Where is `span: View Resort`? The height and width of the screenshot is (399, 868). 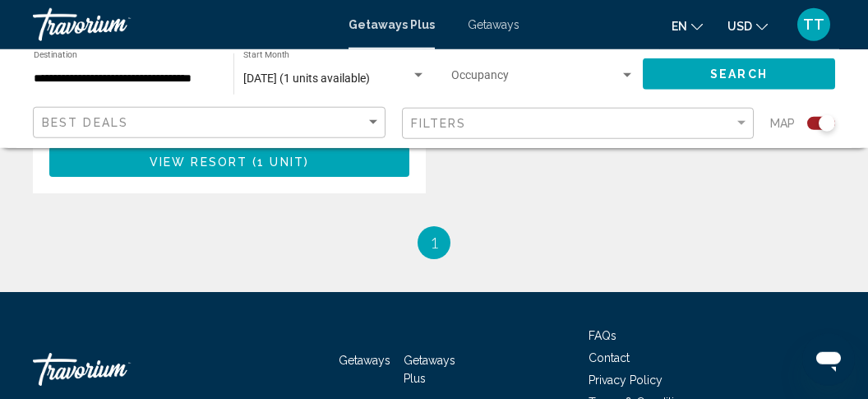
span: View Resort is located at coordinates (198, 162).